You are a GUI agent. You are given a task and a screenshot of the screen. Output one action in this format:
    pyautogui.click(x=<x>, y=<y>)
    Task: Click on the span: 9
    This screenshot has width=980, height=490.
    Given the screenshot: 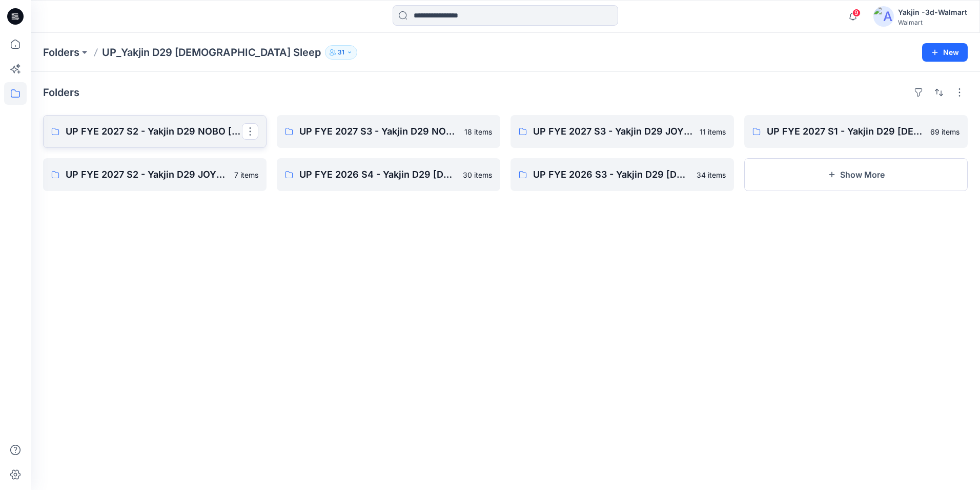 What is the action you would take?
    pyautogui.click(x=857, y=13)
    